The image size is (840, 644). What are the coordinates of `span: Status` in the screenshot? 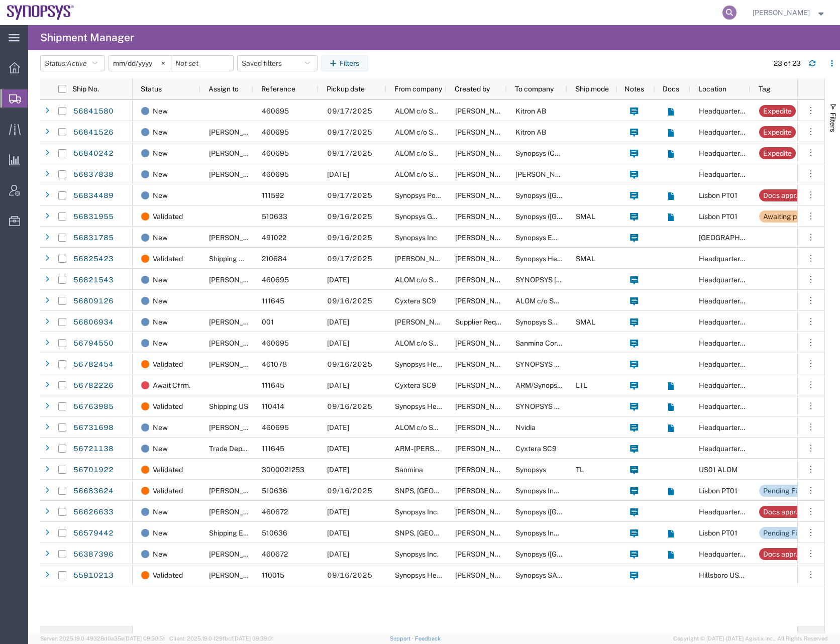 It's located at (152, 89).